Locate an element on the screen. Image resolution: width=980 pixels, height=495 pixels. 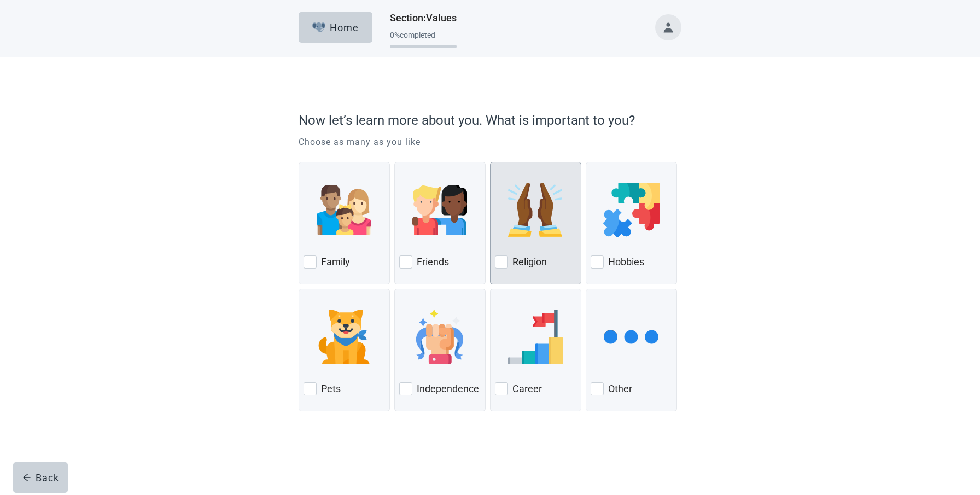
img: Independence is located at coordinates (439, 337).